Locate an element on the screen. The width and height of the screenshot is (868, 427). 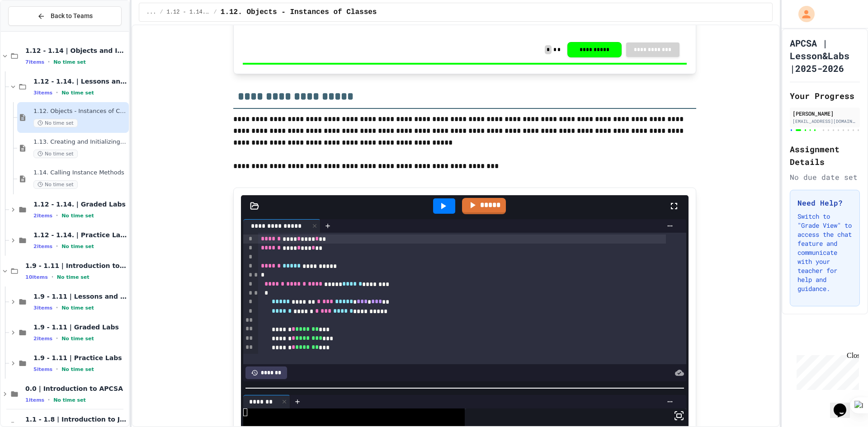
span: 0.0 | Introduction to APCSA is located at coordinates (76, 388).